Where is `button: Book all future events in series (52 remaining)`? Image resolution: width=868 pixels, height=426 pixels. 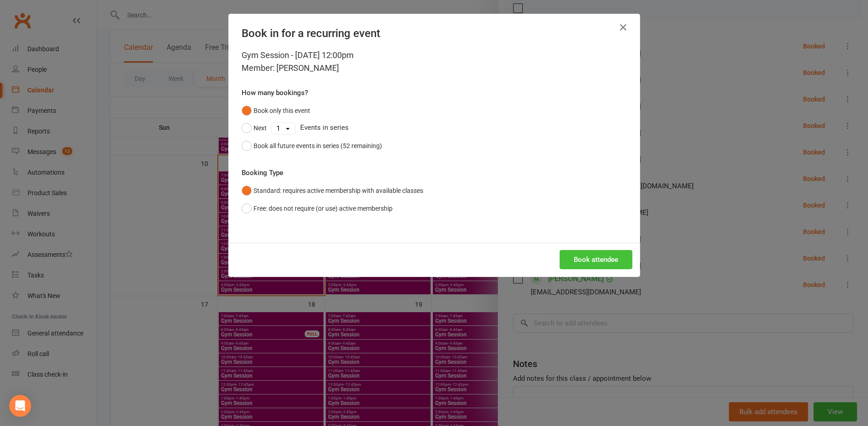 button: Book all future events in series (52 remaining) is located at coordinates (311, 146).